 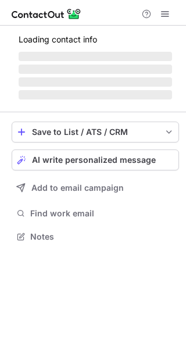 What do you see at coordinates (95, 188) in the screenshot?
I see `button: Add to email campaign` at bounding box center [95, 188].